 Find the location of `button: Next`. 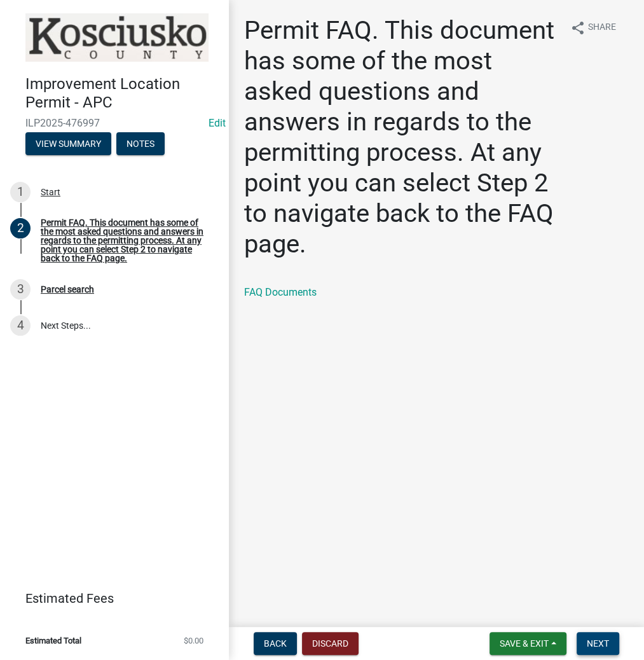

button: Next is located at coordinates (598, 643).